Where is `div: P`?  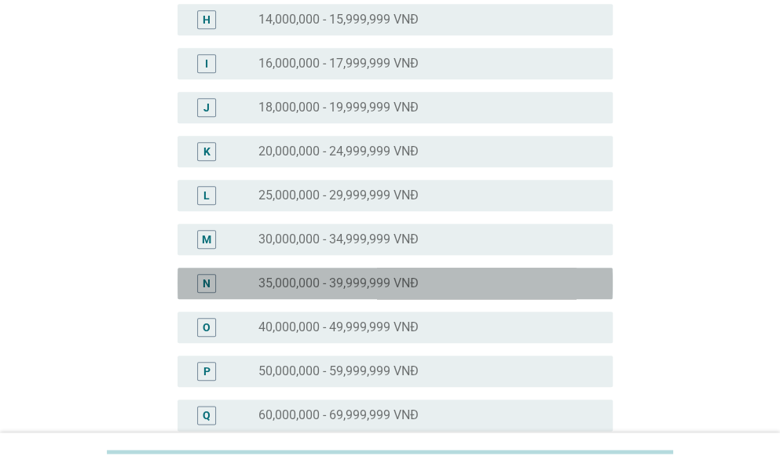
div: P is located at coordinates (206, 371).